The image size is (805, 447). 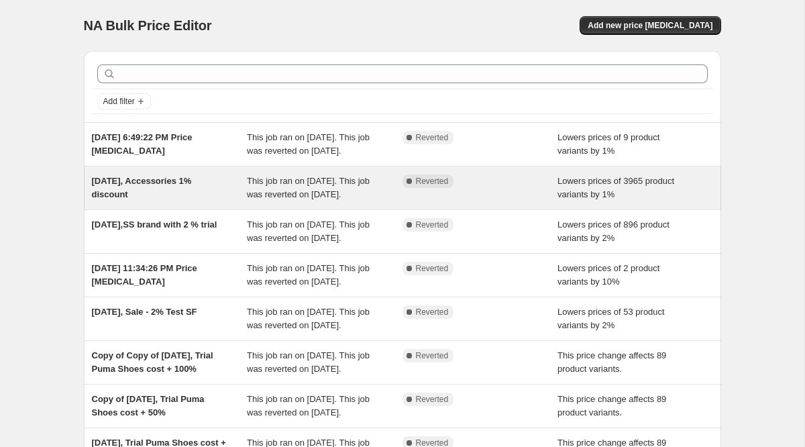 What do you see at coordinates (616, 187) in the screenshot?
I see `span: Lowers prices of 3965 product variants by 1%` at bounding box center [616, 187].